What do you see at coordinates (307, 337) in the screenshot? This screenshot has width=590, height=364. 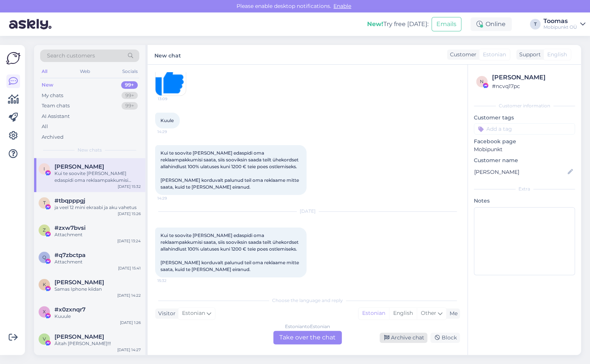 I see `div: Take over the chat` at bounding box center [307, 337].